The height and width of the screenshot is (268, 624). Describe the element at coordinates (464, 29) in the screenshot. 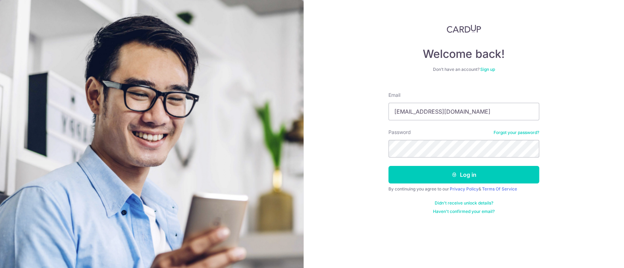

I see `img: CardUp Logo` at that location.